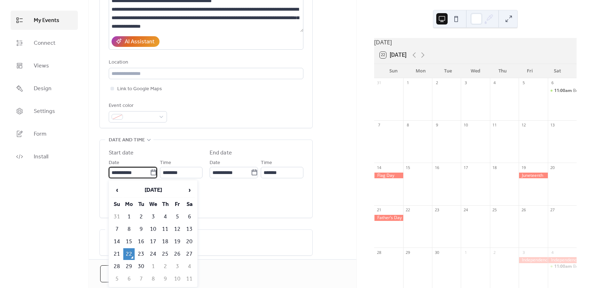 This screenshot has height=288, width=594. Describe the element at coordinates (465, 167) in the screenshot. I see `div: 17` at that location.